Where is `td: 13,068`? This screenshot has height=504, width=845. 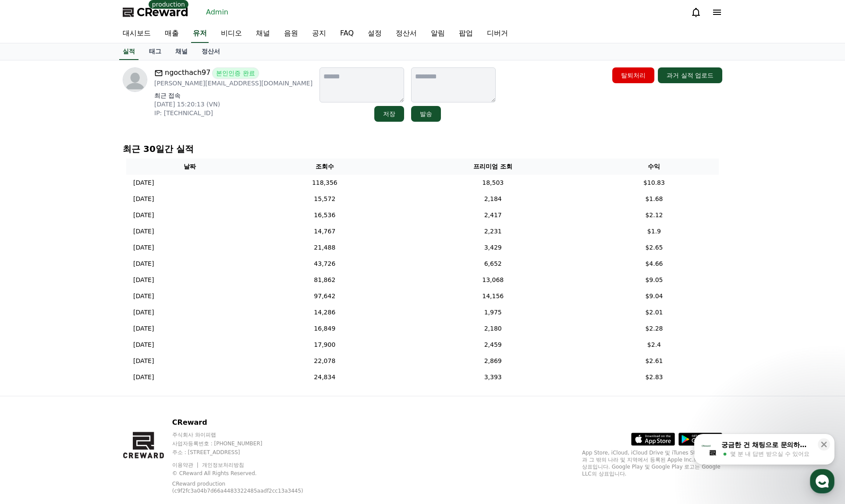 td: 13,068 is located at coordinates (493, 280).